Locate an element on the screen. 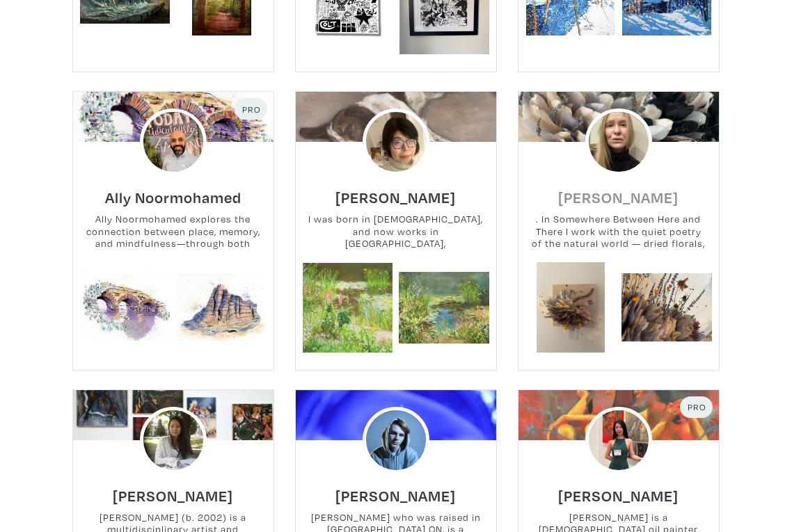 The height and width of the screenshot is (532, 792). small: Ally Noormohamed explores the connection between place, memory, and mindfulness—through both urba... is located at coordinates (173, 231).